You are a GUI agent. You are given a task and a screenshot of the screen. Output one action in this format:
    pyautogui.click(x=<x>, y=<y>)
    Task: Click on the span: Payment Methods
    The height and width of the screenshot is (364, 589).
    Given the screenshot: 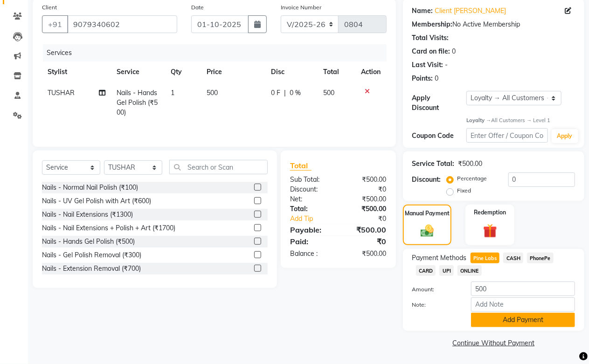 What is the action you would take?
    pyautogui.click(x=439, y=258)
    